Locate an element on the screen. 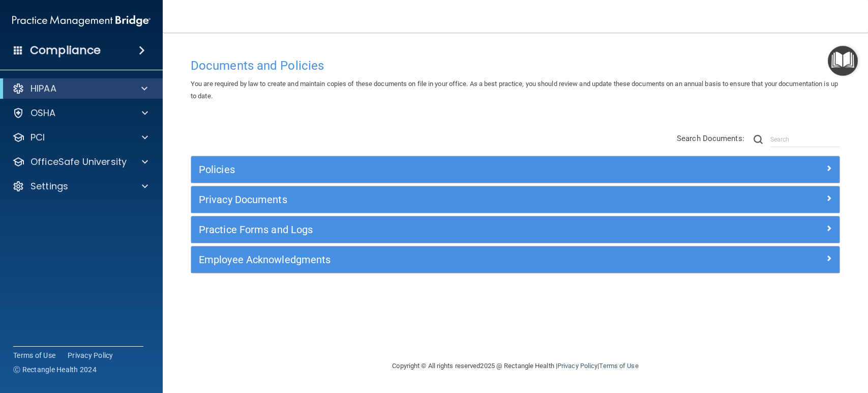  a: OfficeSafe University is located at coordinates (80, 162).